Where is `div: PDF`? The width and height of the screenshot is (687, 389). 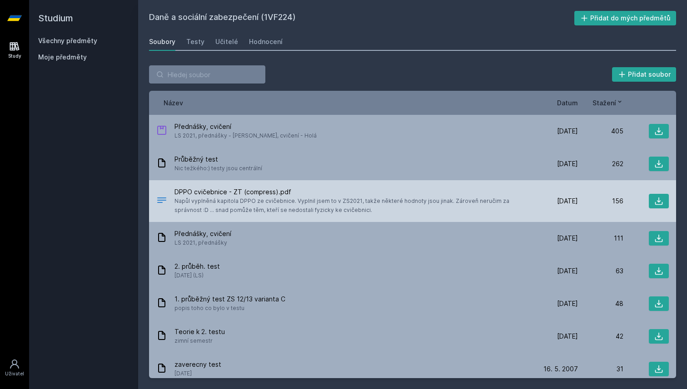
div: PDF is located at coordinates (162, 201).